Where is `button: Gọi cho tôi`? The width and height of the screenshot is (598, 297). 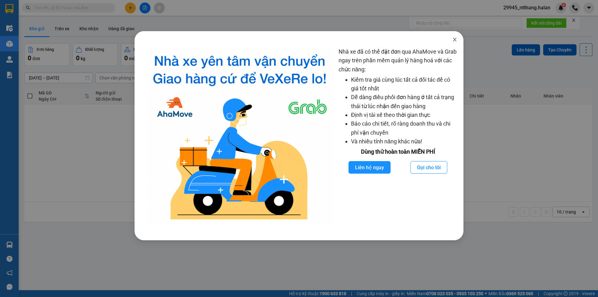 button: Gọi cho tôi is located at coordinates (429, 167).